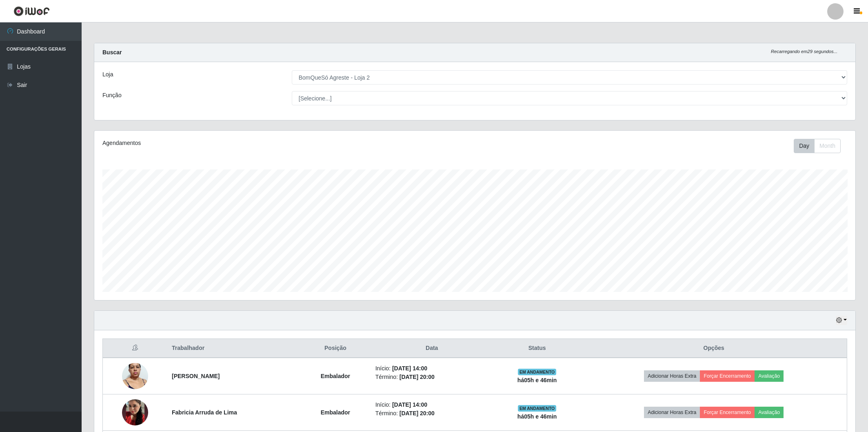 This screenshot has width=868, height=432. Describe the element at coordinates (135, 376) in the screenshot. I see `img: 1701877774523.jpeg` at that location.